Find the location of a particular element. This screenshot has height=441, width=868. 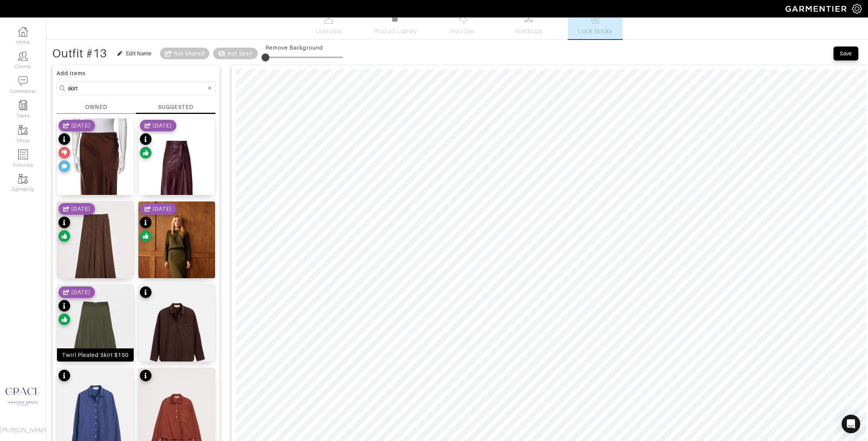

span: Product Library is located at coordinates (395, 31).